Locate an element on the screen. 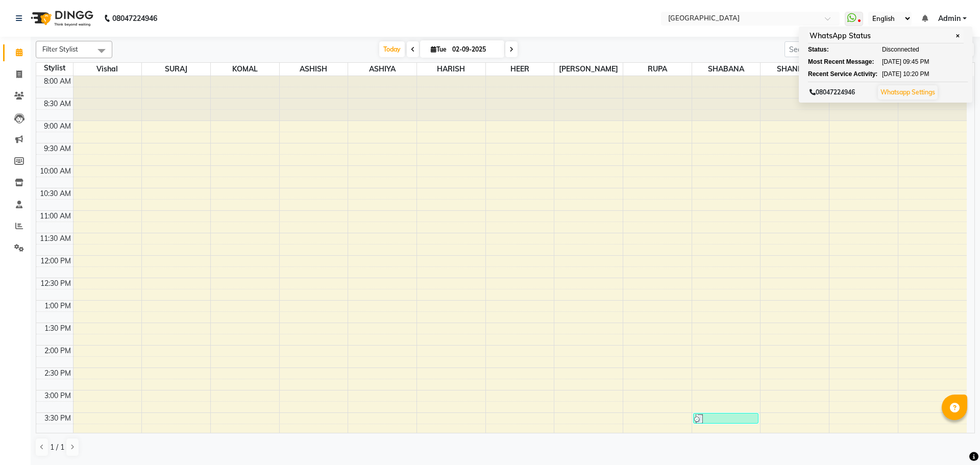 This screenshot has width=980, height=465. span: 08047224946 is located at coordinates (832, 92).